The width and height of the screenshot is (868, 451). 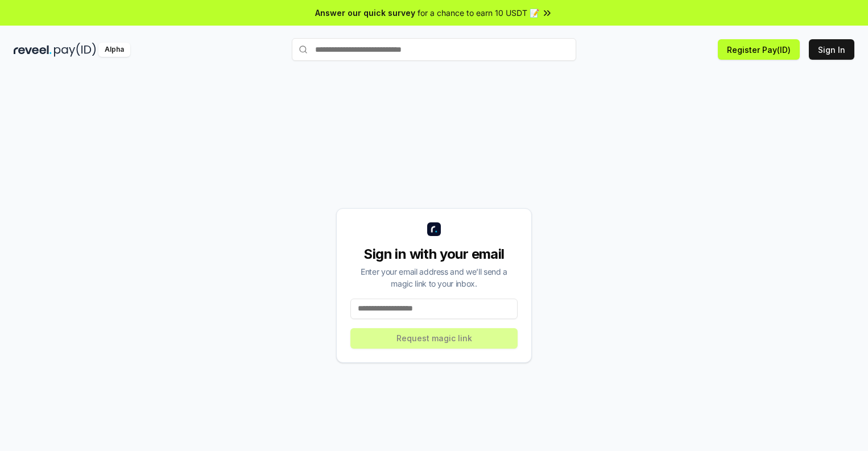 I want to click on img: pay_id, so click(x=75, y=49).